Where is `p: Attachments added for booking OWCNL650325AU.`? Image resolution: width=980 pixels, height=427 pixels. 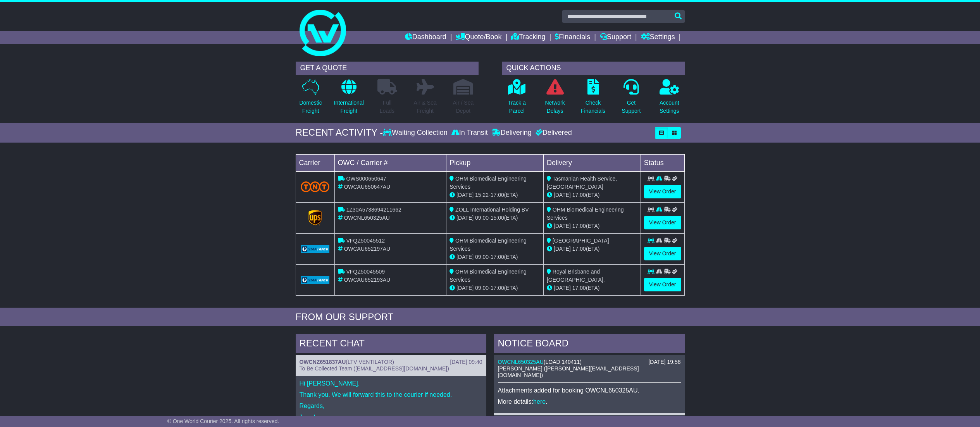
p: Attachments added for booking OWCNL650325AU. is located at coordinates (589, 390).